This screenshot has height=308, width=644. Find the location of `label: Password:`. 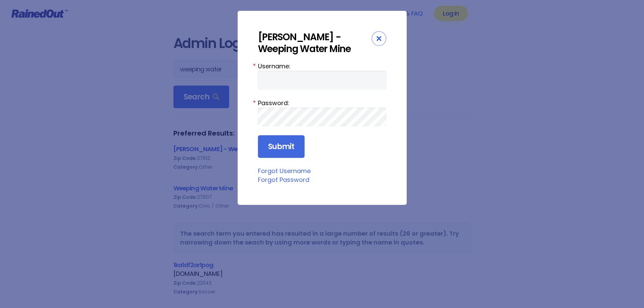

label: Password: is located at coordinates (322, 103).